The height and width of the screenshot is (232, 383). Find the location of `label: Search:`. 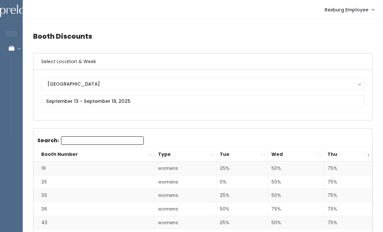

label: Search: is located at coordinates (91, 140).